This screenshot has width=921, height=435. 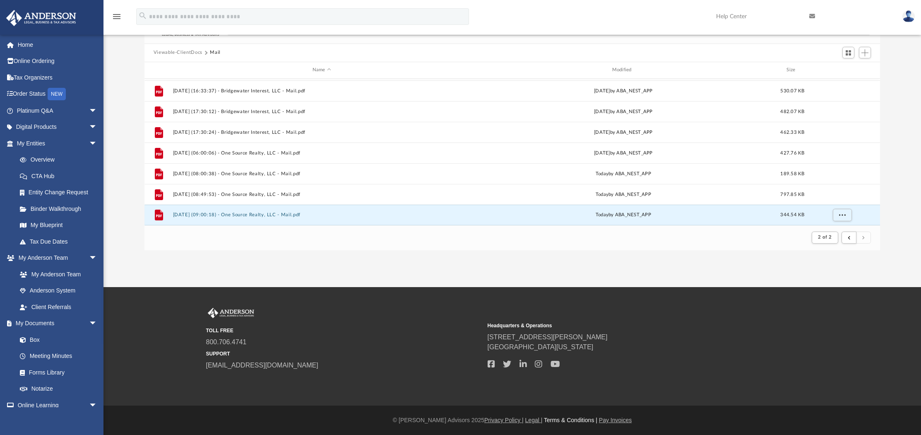 What do you see at coordinates (58, 127) in the screenshot?
I see `a: Digital Productsarrow_drop_down` at bounding box center [58, 127].